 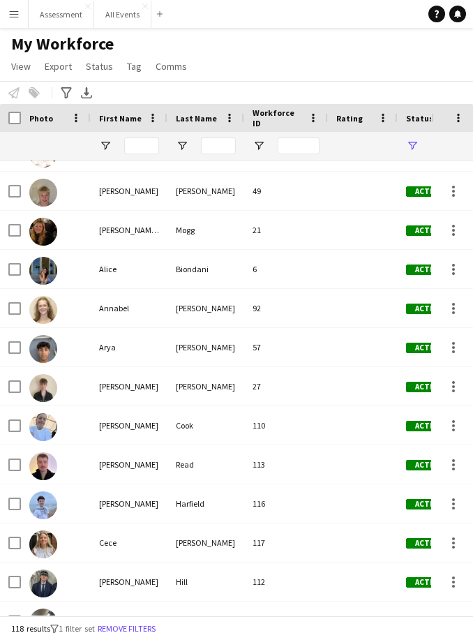 I want to click on div: 92, so click(x=286, y=308).